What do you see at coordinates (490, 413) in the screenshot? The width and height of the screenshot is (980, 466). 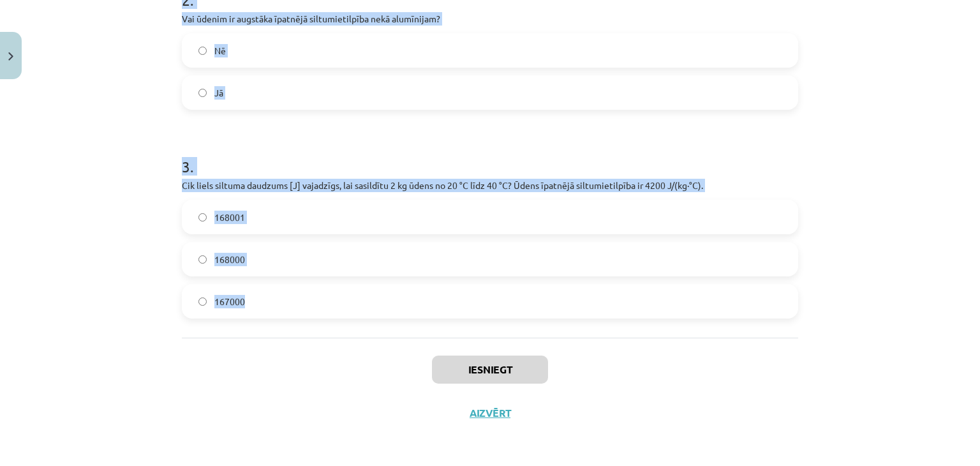 I see `button: Aizvērt` at bounding box center [490, 413].